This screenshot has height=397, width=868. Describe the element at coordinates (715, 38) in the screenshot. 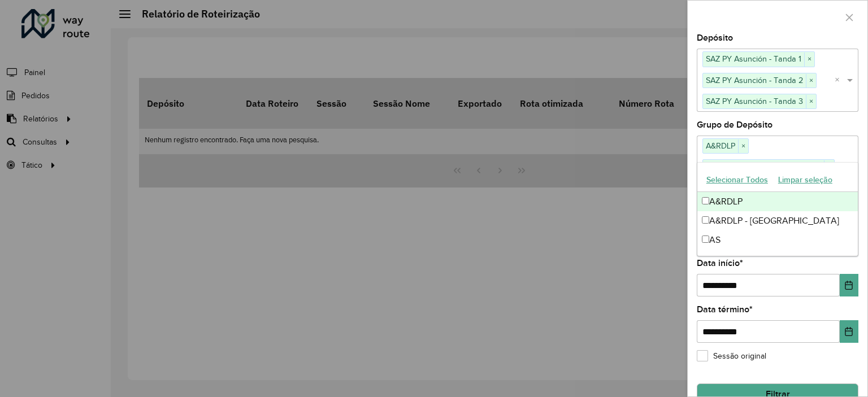

I see `label: Depósito` at that location.